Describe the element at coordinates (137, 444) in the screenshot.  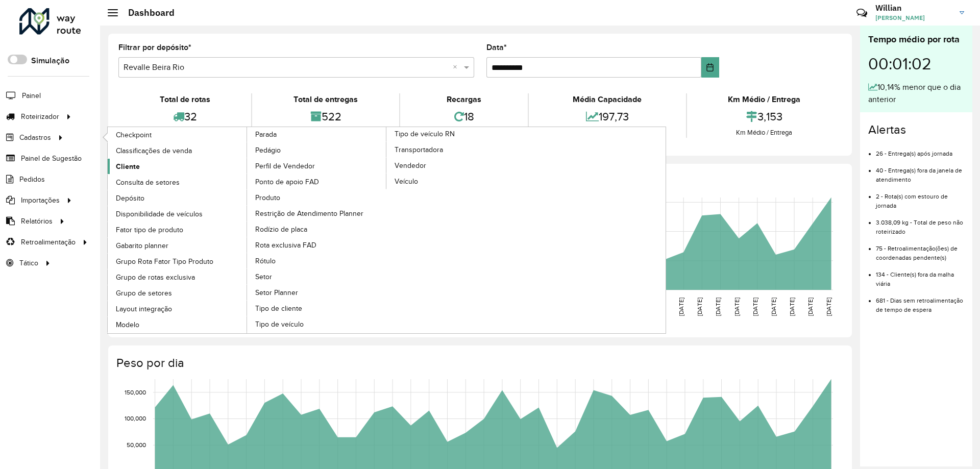
I see `text: 50,000` at that location.